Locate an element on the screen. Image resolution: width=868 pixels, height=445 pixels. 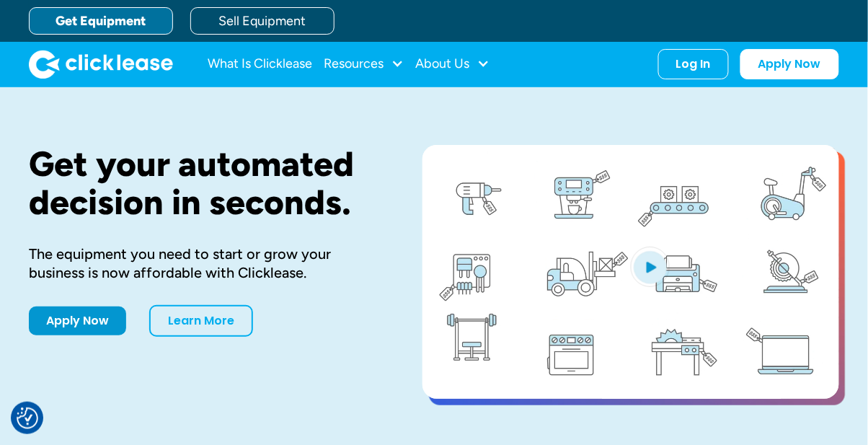
a: Learn More is located at coordinates (201, 321).